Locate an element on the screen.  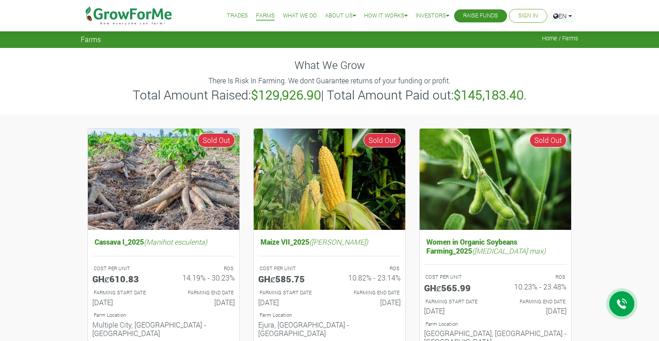
a: Farms is located at coordinates (265, 16).